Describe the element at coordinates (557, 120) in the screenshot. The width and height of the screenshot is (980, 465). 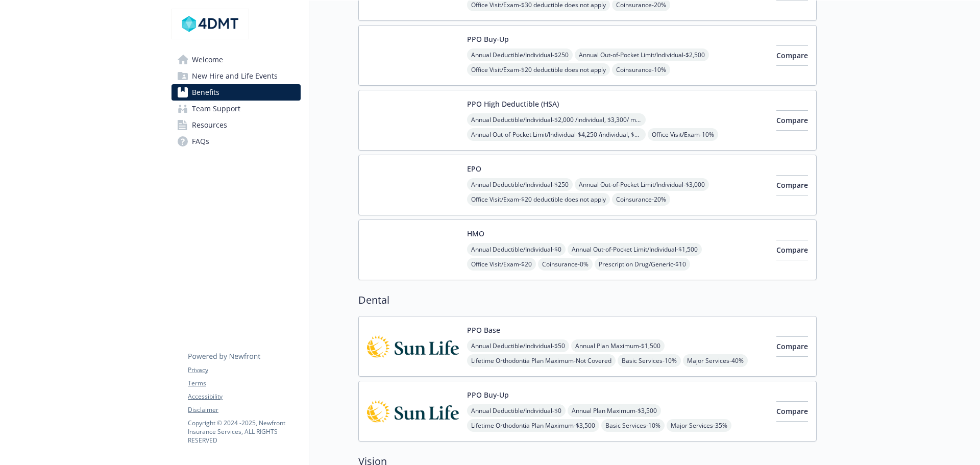
I see `span: Annual Deductible/Individual - $2,000 /individual, $3,300/ member` at that location.